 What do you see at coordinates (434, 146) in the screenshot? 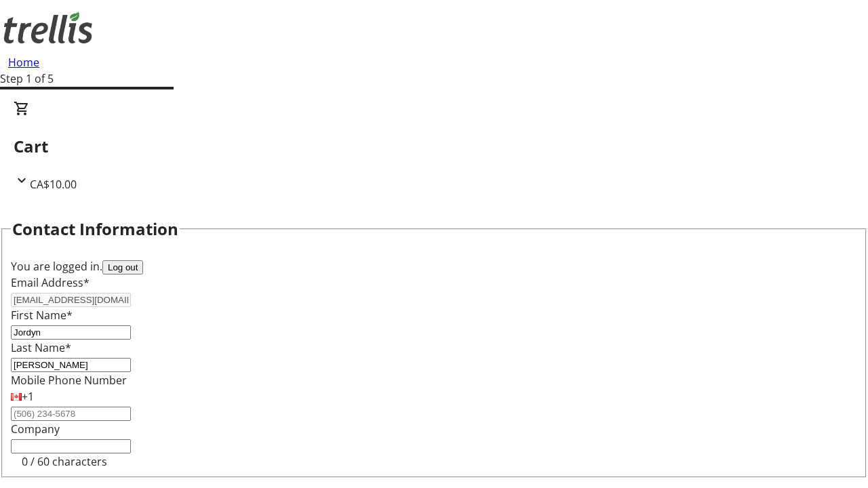
I see `h2: Cart` at bounding box center [434, 146].